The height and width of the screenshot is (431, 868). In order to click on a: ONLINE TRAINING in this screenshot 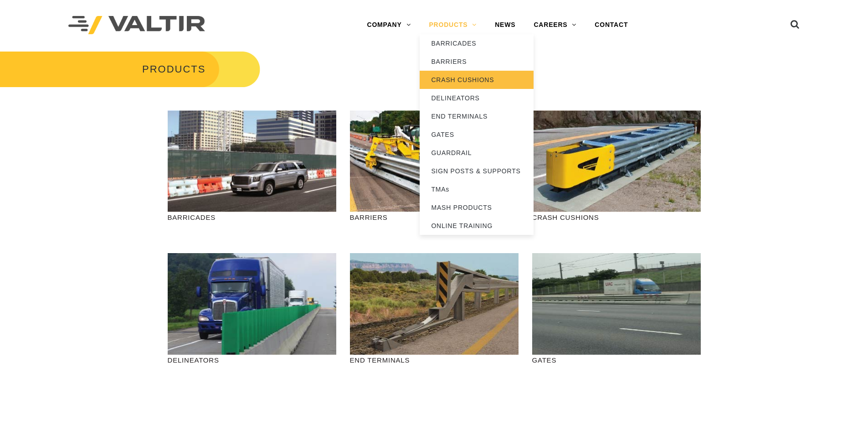, I will do `click(477, 226)`.